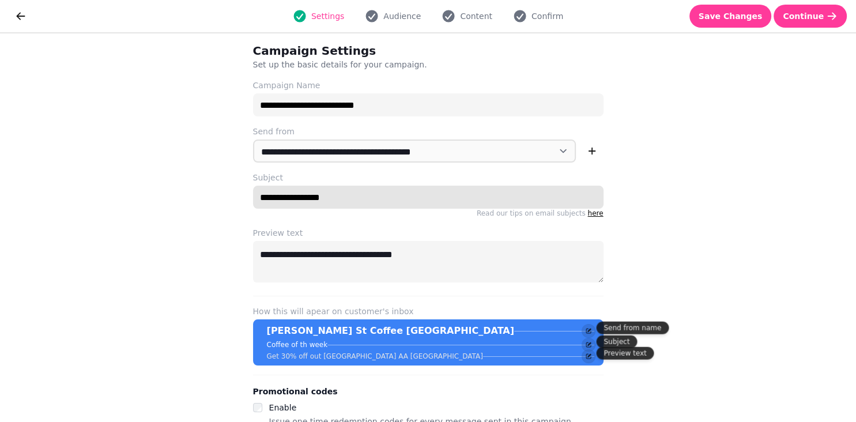 The width and height of the screenshot is (856, 422). Describe the element at coordinates (803, 16) in the screenshot. I see `span: Continue` at that location.